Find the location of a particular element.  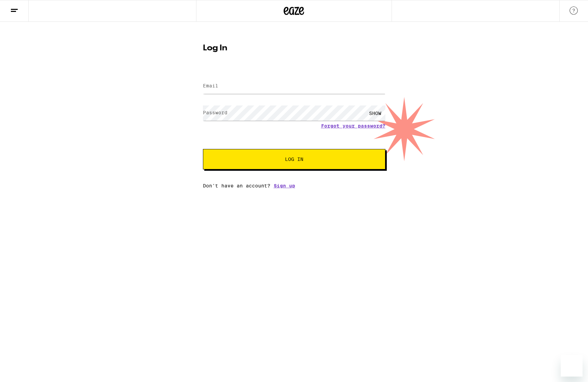

button: Log In is located at coordinates (294, 159).